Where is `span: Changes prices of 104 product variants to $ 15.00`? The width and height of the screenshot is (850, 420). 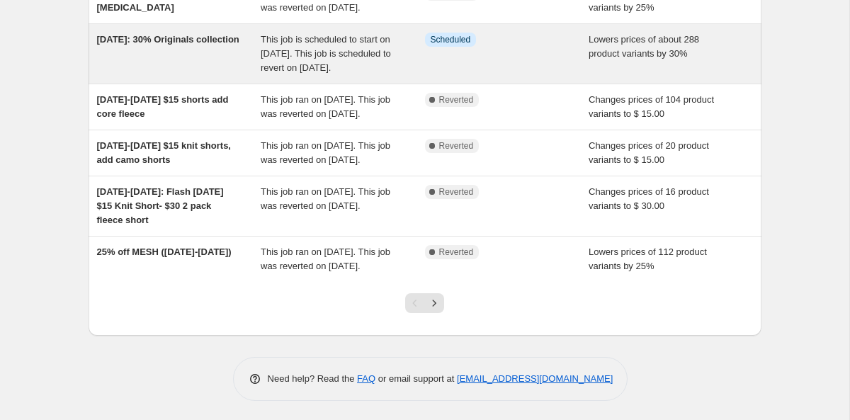 span: Changes prices of 104 product variants to $ 15.00 is located at coordinates (651, 106).